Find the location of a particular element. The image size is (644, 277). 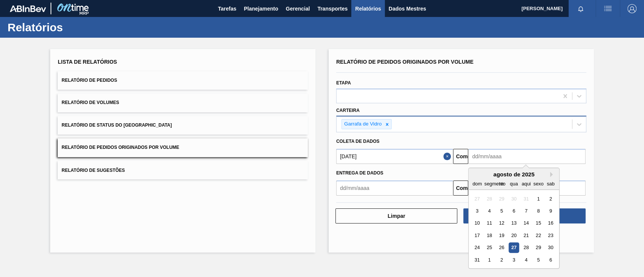

font: 3 is located at coordinates (476, 210).